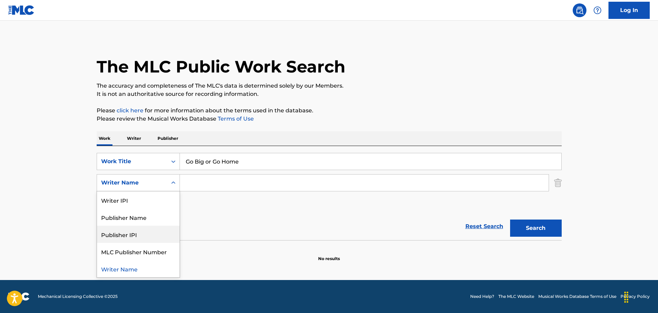 The image size is (658, 313). What do you see at coordinates (329, 255) in the screenshot?
I see `p: No results` at bounding box center [329, 255].